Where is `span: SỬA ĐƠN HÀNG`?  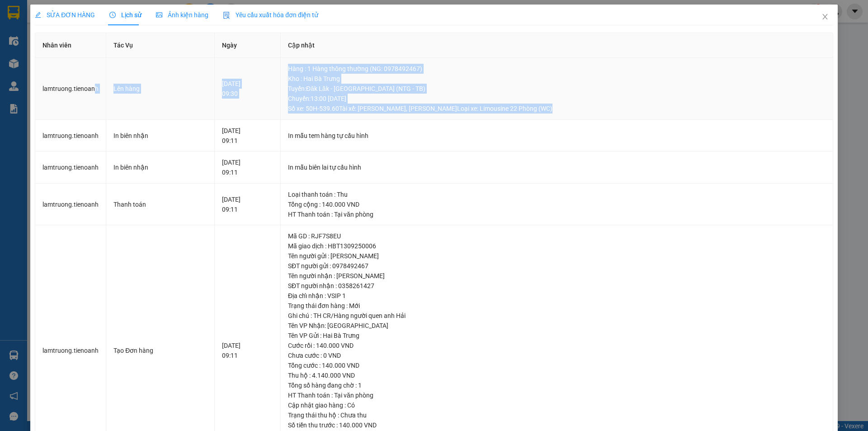
span: SỬA ĐƠN HÀNG is located at coordinates (65, 15).